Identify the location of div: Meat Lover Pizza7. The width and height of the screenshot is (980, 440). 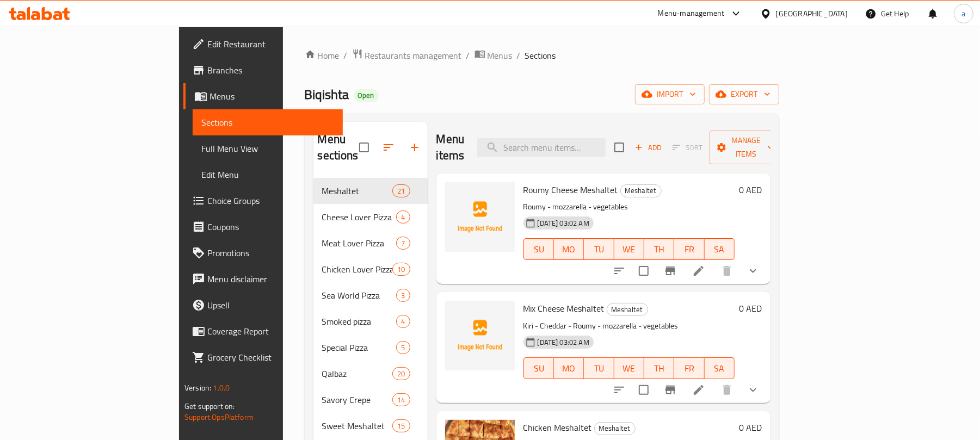
(370, 243).